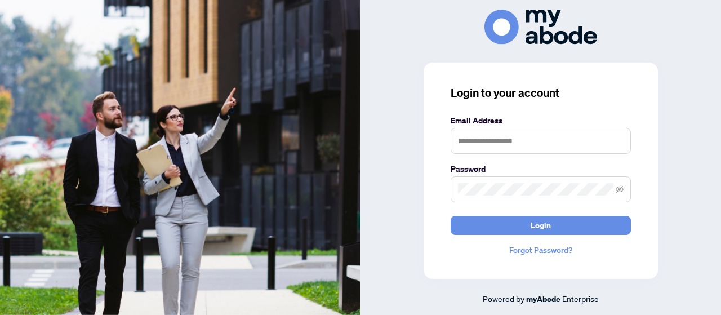 The height and width of the screenshot is (315, 721). What do you see at coordinates (541, 93) in the screenshot?
I see `h3: Login to your account` at bounding box center [541, 93].